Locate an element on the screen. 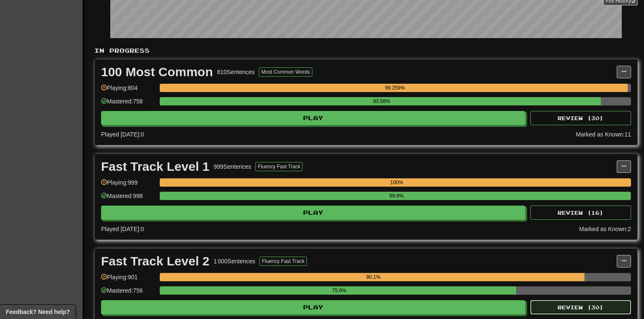 The height and width of the screenshot is (319, 644). div: Fast Track Level 2 is located at coordinates (155, 262).